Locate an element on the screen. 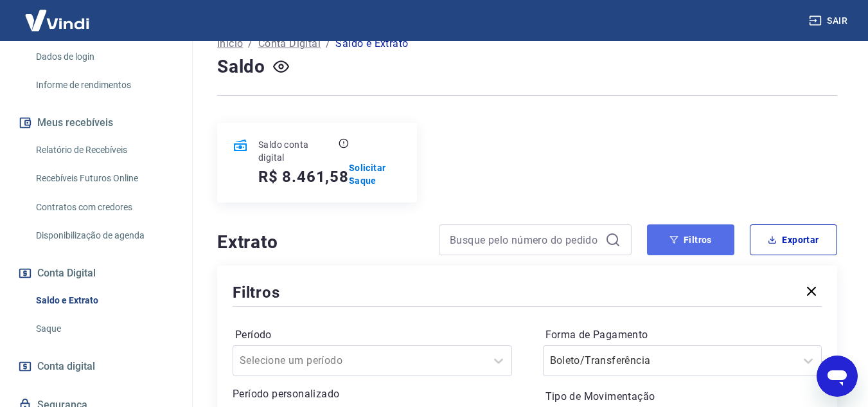 The image size is (868, 407). p: Conta Digital is located at coordinates (289, 44).